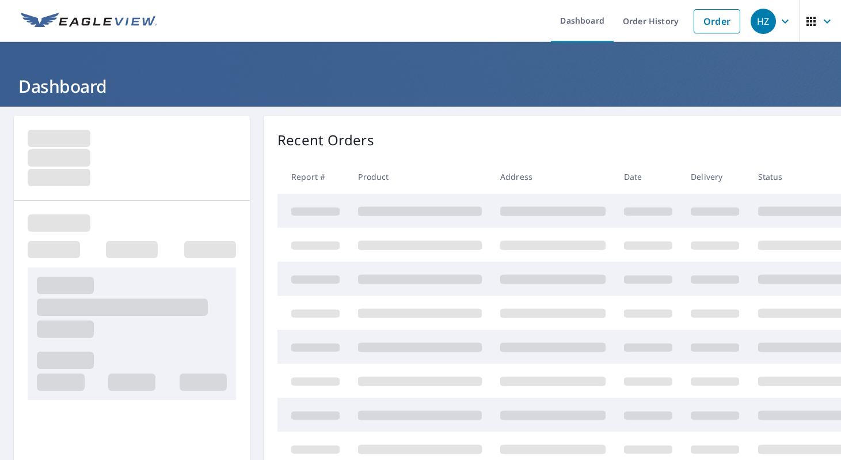  What do you see at coordinates (420, 176) in the screenshot?
I see `th: Product` at bounding box center [420, 176].